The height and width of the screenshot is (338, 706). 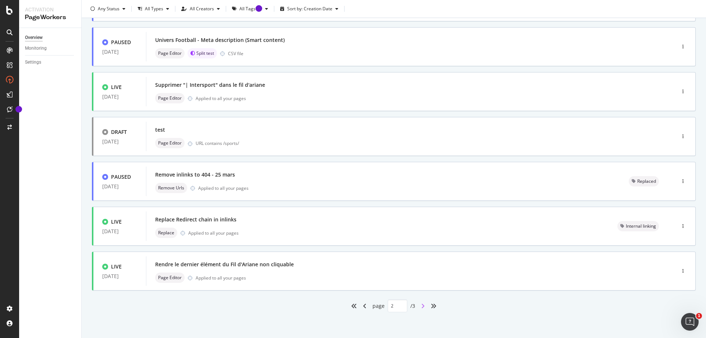 I want to click on span: Remove Urls, so click(x=171, y=188).